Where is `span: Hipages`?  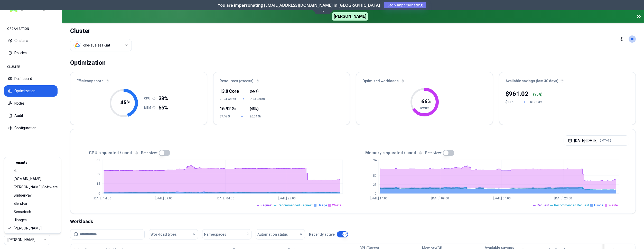 span: Hipages is located at coordinates (20, 220).